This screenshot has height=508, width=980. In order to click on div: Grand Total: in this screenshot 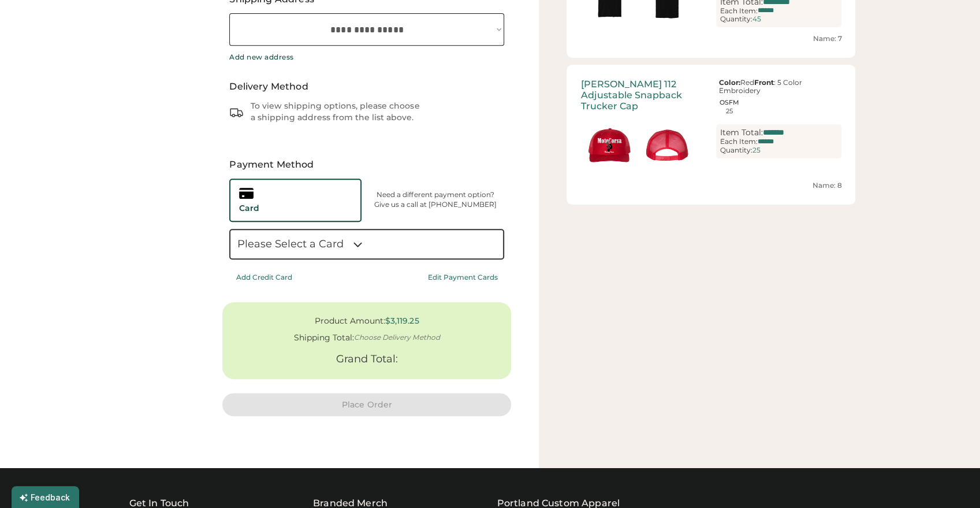, I will do `click(367, 359)`.